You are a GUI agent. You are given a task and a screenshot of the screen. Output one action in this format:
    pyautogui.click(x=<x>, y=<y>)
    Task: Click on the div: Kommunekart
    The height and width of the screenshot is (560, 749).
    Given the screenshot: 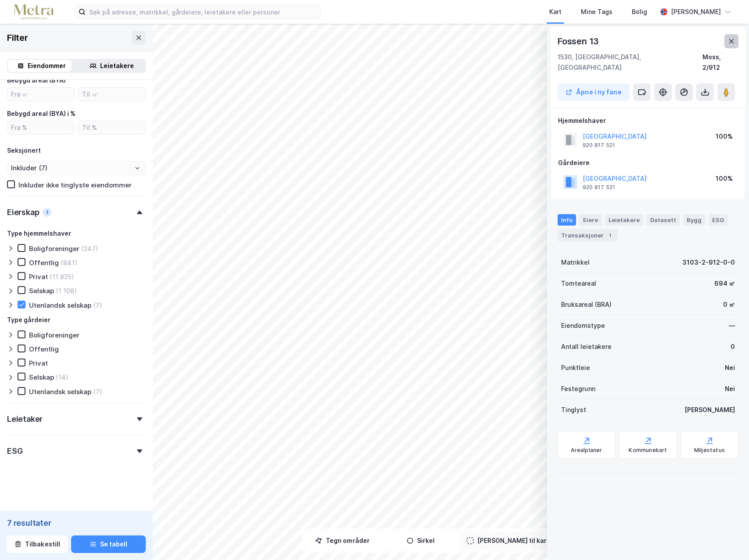 What is the action you would take?
    pyautogui.click(x=648, y=450)
    